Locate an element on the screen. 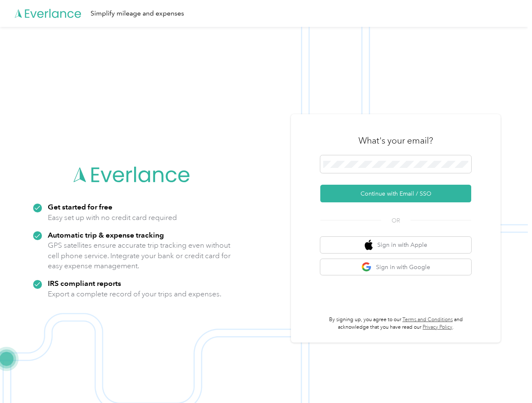 The image size is (532, 403). a: Terms and Conditions is located at coordinates (428, 319).